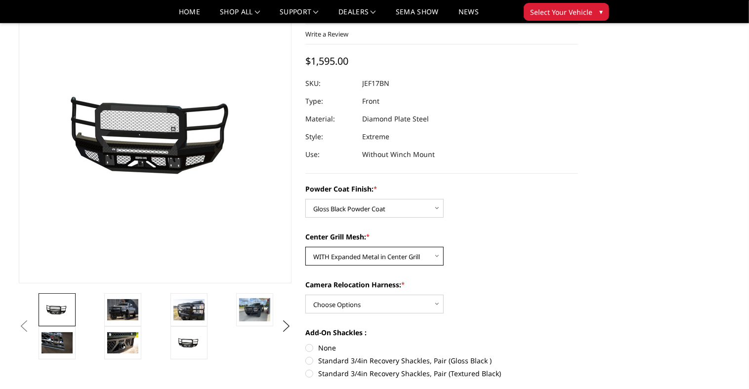 The width and height of the screenshot is (749, 389). I want to click on dt: SKU:, so click(330, 84).